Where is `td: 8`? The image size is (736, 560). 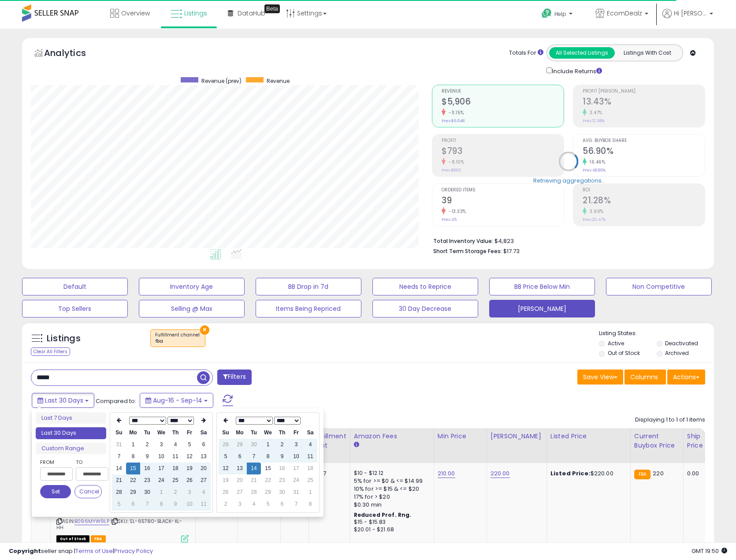 td: 8 is located at coordinates (268, 456).